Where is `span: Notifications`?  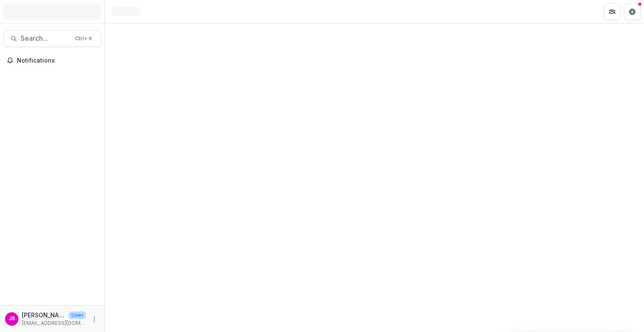
span: Notifications is located at coordinates (57, 60).